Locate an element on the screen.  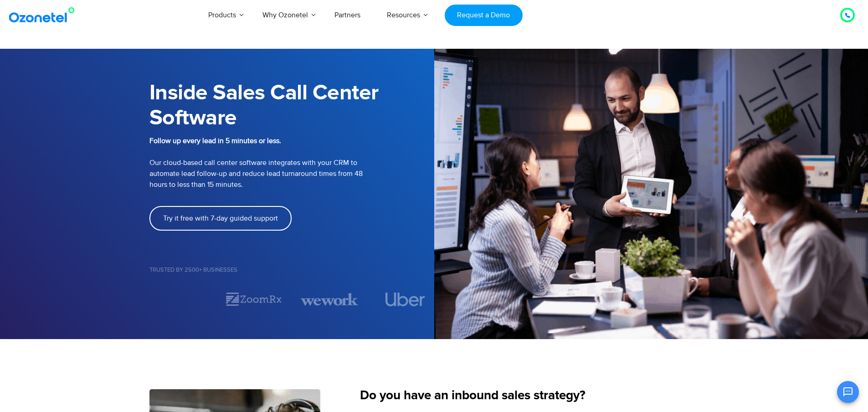
span: Try it free with 7-day guided support is located at coordinates (221, 218).